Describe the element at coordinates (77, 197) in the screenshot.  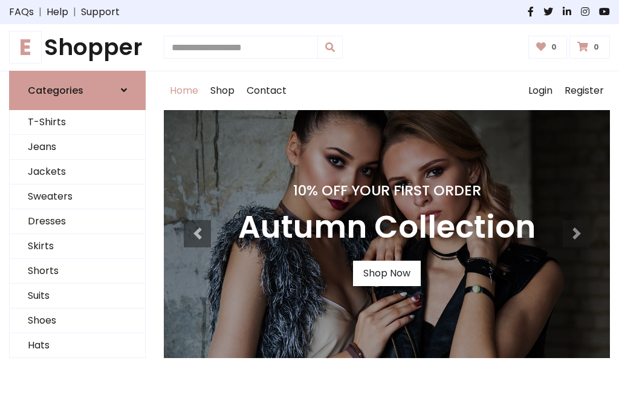
I see `a: Sweaters` at that location.